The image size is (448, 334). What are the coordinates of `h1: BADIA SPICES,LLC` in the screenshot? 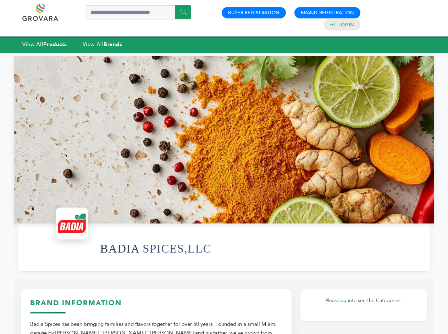 It's located at (156, 249).